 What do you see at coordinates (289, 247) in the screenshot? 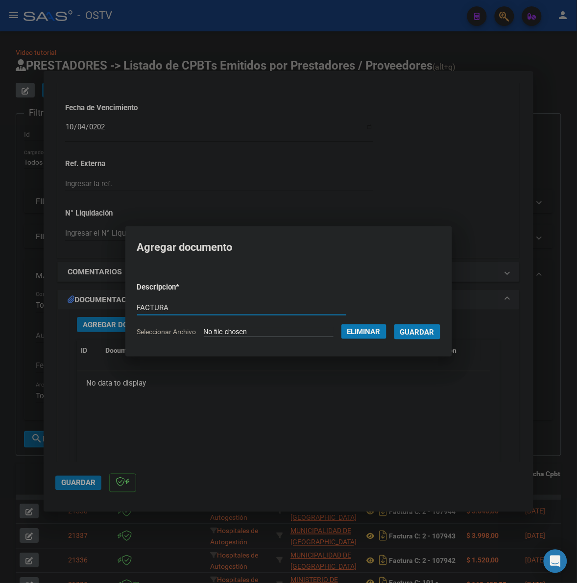
I see `h2: Agregar documento` at bounding box center [289, 247].